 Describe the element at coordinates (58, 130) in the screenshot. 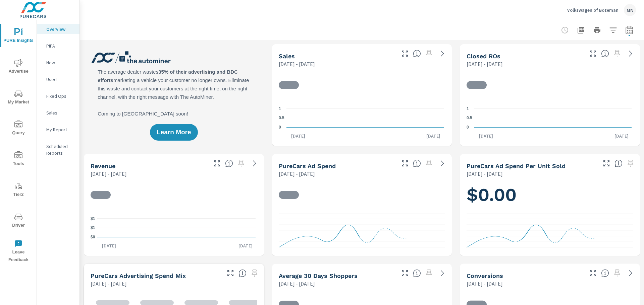

I see `div: My Report` at that location.